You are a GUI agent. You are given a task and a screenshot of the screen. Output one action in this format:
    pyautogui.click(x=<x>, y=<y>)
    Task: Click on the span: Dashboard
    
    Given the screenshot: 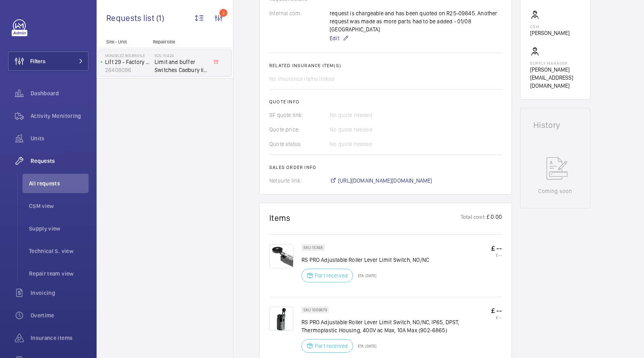 What is the action you would take?
    pyautogui.click(x=60, y=93)
    